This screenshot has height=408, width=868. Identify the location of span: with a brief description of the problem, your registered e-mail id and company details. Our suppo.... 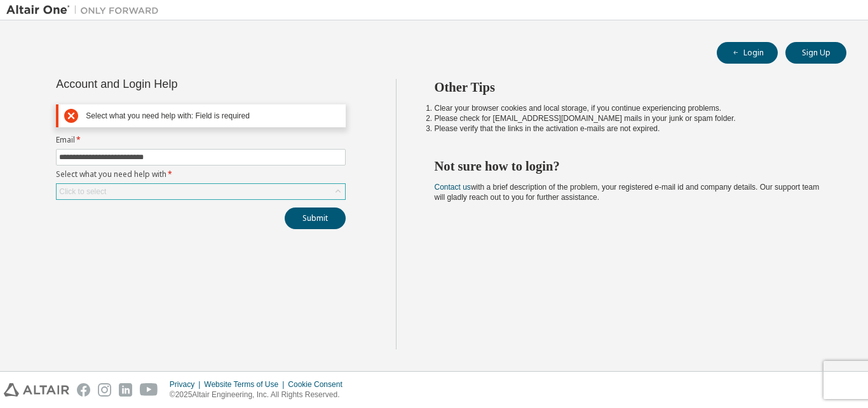
(627, 192).